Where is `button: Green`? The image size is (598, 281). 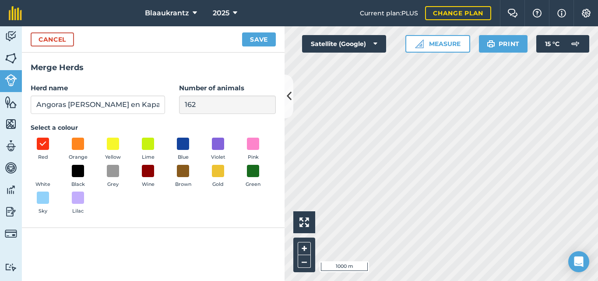 button: Green is located at coordinates (253, 176).